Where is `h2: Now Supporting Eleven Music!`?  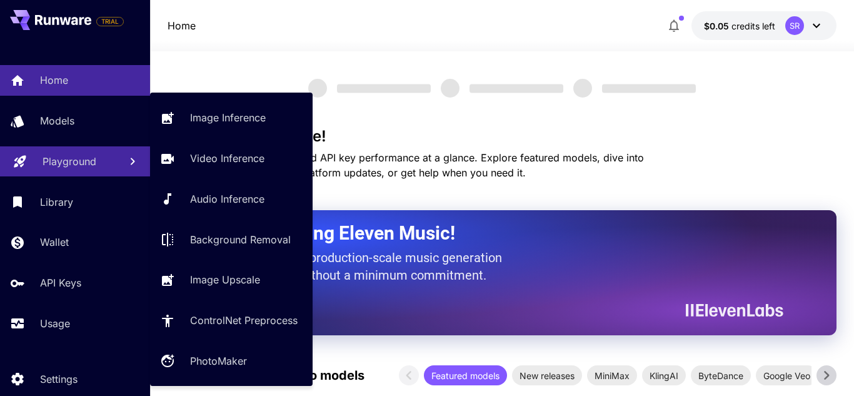 h2: Now Supporting Eleven Music! is located at coordinates (486, 233).